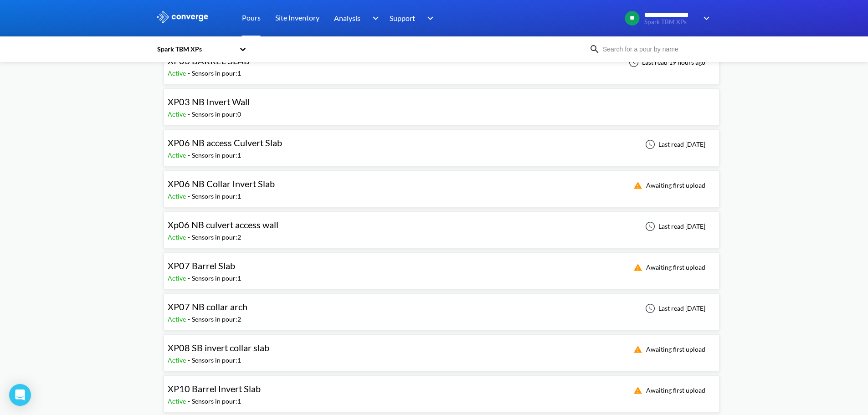  I want to click on span: XP07 Barrel Slab, so click(201, 266).